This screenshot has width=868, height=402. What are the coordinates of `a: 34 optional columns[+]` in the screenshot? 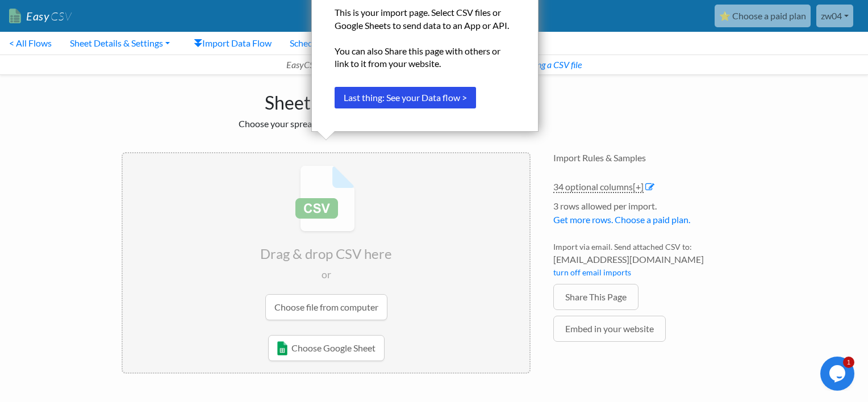 It's located at (598, 187).